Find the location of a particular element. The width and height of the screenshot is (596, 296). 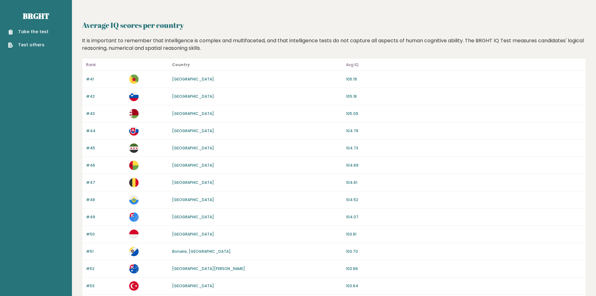

p: 103.70 is located at coordinates (464, 251).